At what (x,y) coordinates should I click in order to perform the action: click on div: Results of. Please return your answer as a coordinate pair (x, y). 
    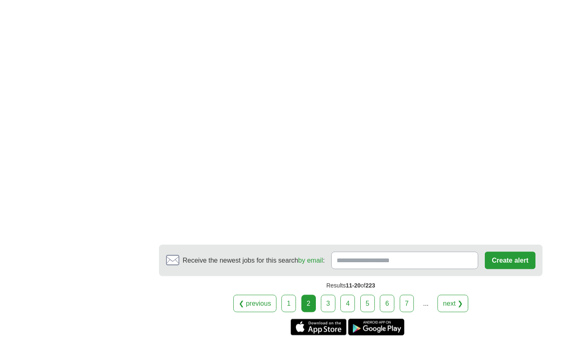
    Looking at the image, I should click on (350, 286).